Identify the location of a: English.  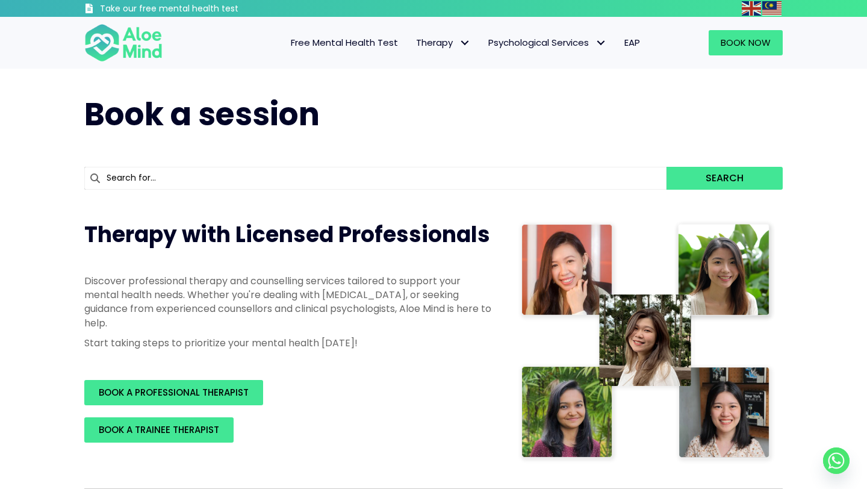
(752, 8).